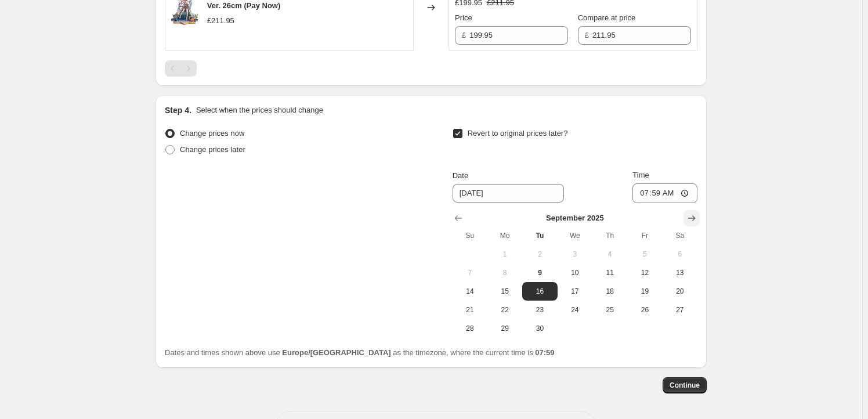  Describe the element at coordinates (575, 273) in the screenshot. I see `span: 10` at that location.